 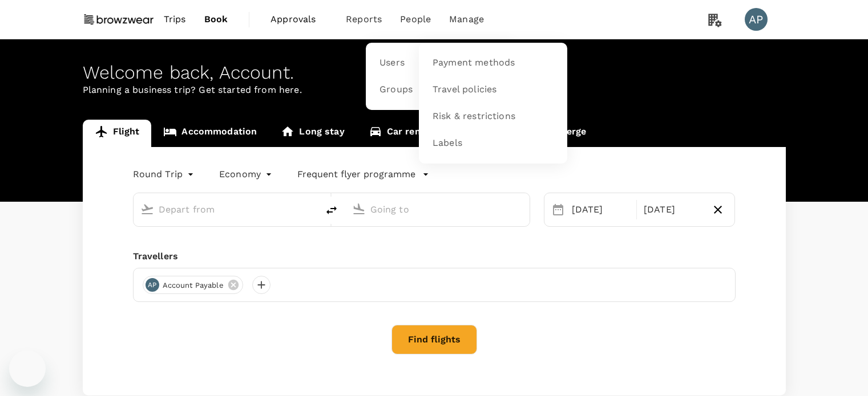 I want to click on a: Car rental, so click(x=401, y=134).